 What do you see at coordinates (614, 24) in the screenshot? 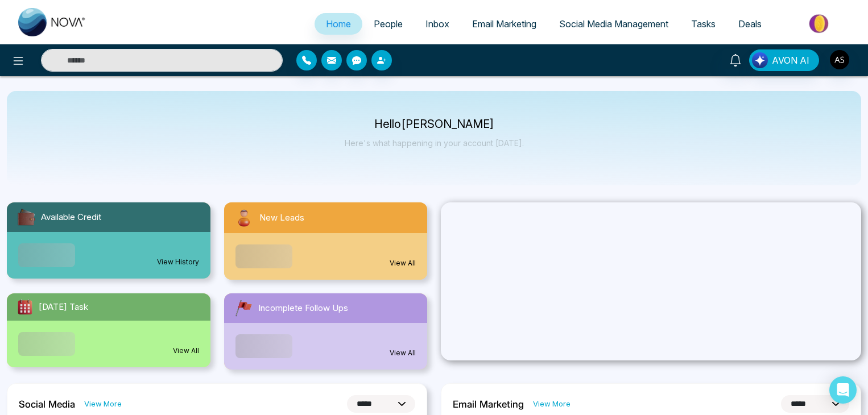
I see `a: Social Media Management` at bounding box center [614, 24].